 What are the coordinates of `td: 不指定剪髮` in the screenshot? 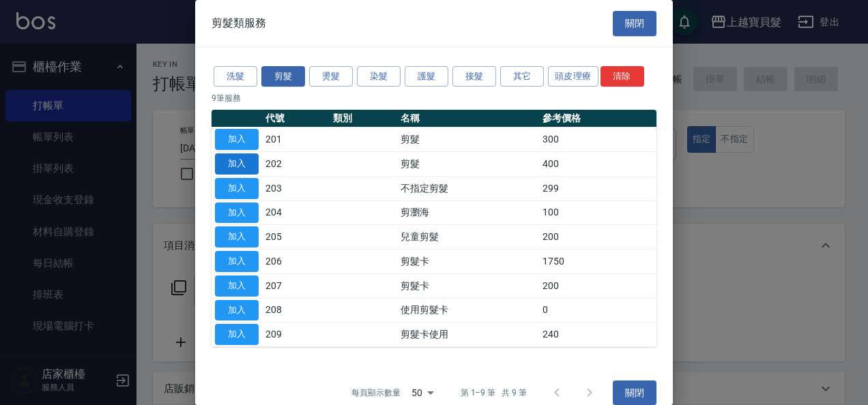 It's located at (468, 188).